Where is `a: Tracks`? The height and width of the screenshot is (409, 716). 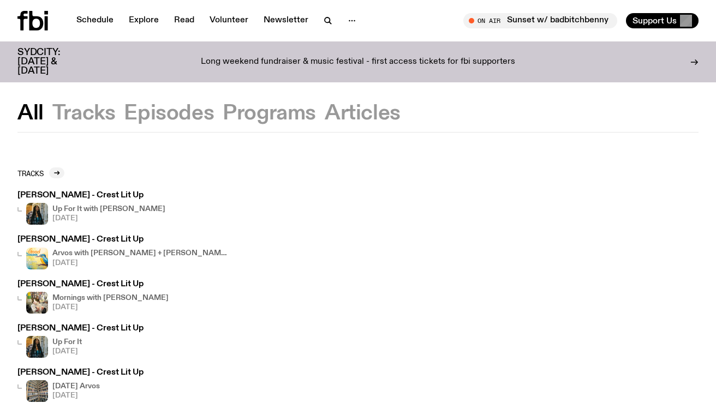
a: Tracks is located at coordinates (41, 173).